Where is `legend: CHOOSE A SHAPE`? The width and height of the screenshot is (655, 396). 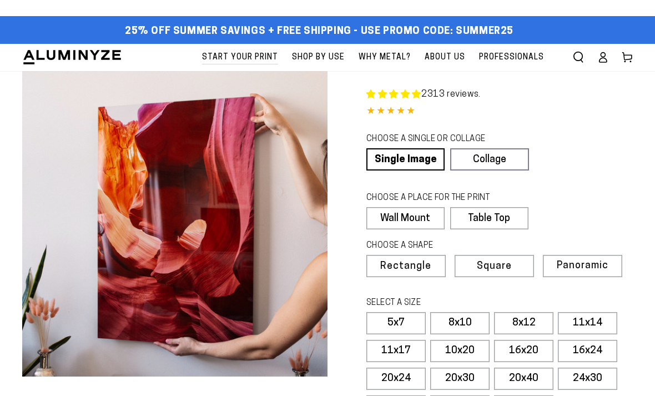 legend: CHOOSE A SHAPE is located at coordinates (443, 246).